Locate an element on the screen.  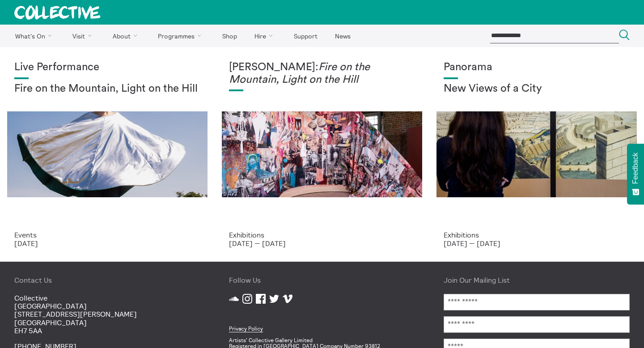
span: Feedback is located at coordinates (636, 168).